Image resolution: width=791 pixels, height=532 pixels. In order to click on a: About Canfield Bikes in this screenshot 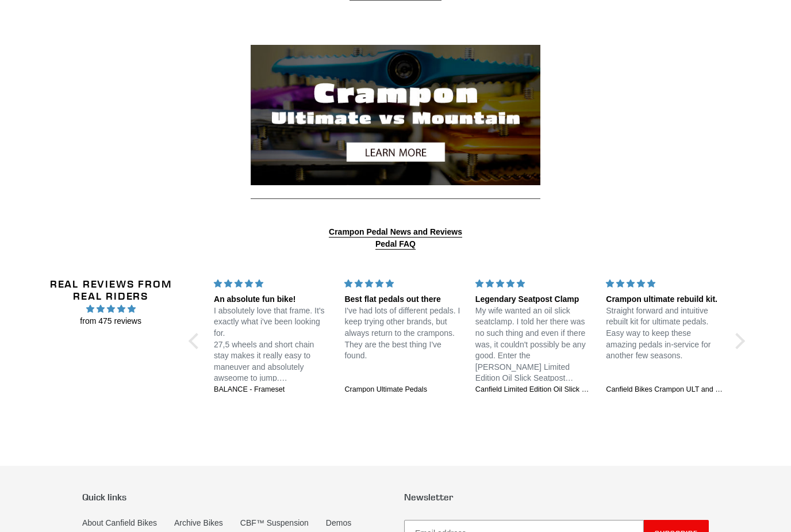, I will do `click(119, 522)`.